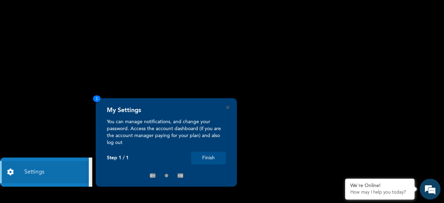 The height and width of the screenshot is (203, 444). Describe the element at coordinates (208, 158) in the screenshot. I see `button: Finish` at that location.